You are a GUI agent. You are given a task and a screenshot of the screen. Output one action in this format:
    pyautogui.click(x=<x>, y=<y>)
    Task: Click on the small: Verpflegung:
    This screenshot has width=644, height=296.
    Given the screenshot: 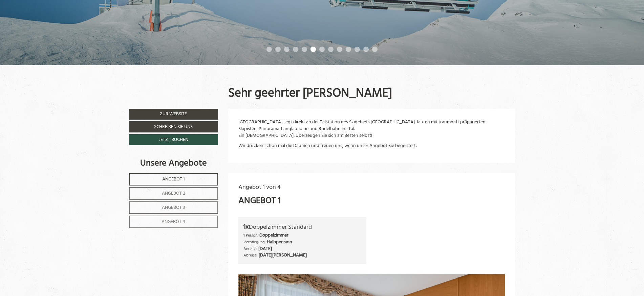 What is the action you would take?
    pyautogui.click(x=255, y=242)
    